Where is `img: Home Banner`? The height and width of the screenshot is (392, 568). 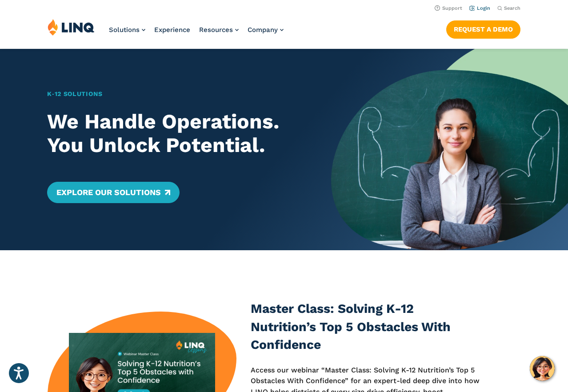
img: Home Banner is located at coordinates (449, 149).